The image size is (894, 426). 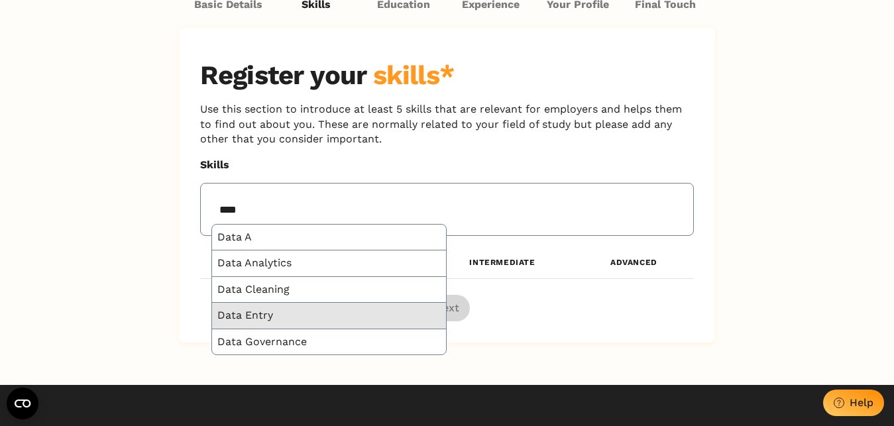 What do you see at coordinates (414, 75) in the screenshot?
I see `span: skills*` at bounding box center [414, 75].